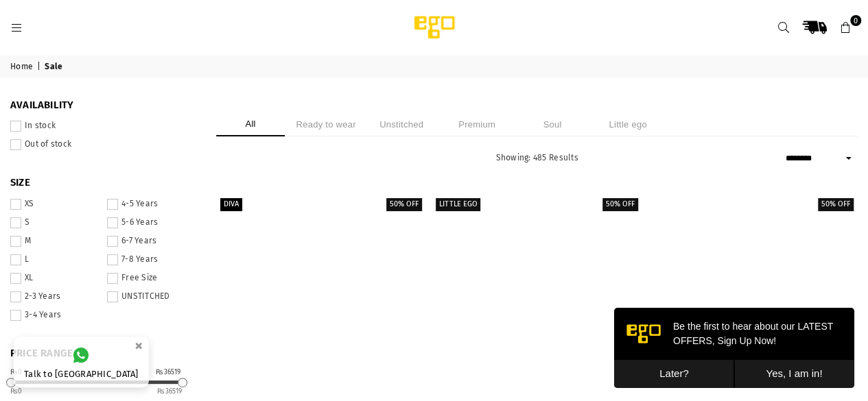  Describe the element at coordinates (250, 124) in the screenshot. I see `li: All` at that location.